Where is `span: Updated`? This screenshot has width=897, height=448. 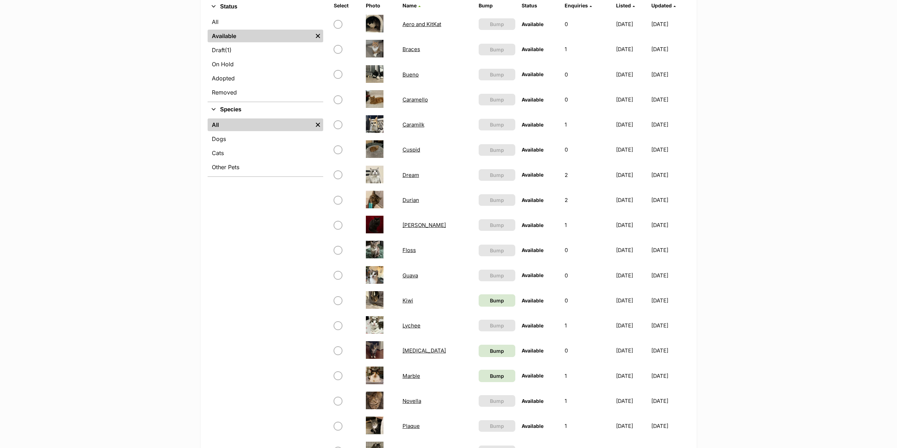 span: Updated is located at coordinates (661, 5).